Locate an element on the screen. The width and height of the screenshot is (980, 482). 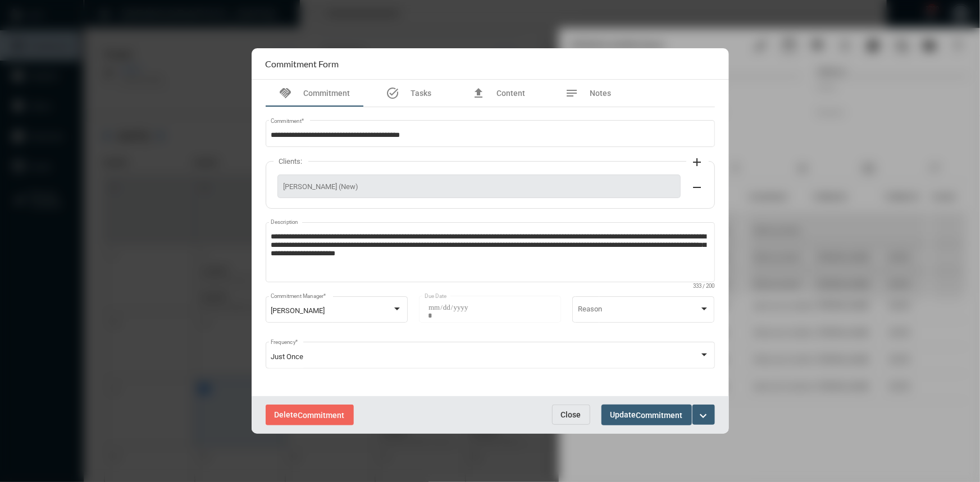
mat-icon: add is located at coordinates (698, 163).